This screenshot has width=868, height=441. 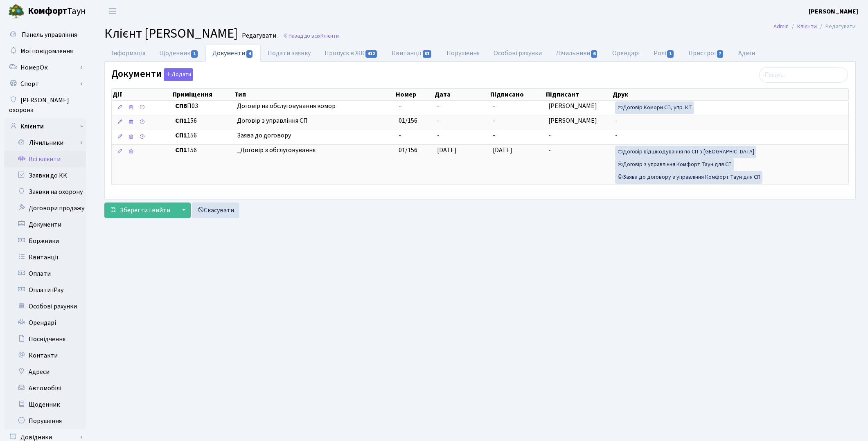 I want to click on a: Договори продажу, so click(x=45, y=208).